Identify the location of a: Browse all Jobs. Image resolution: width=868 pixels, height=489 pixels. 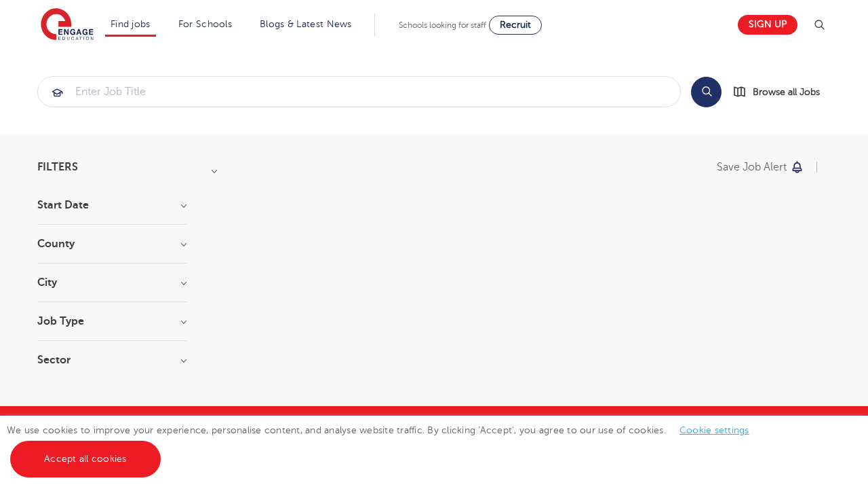
(781, 92).